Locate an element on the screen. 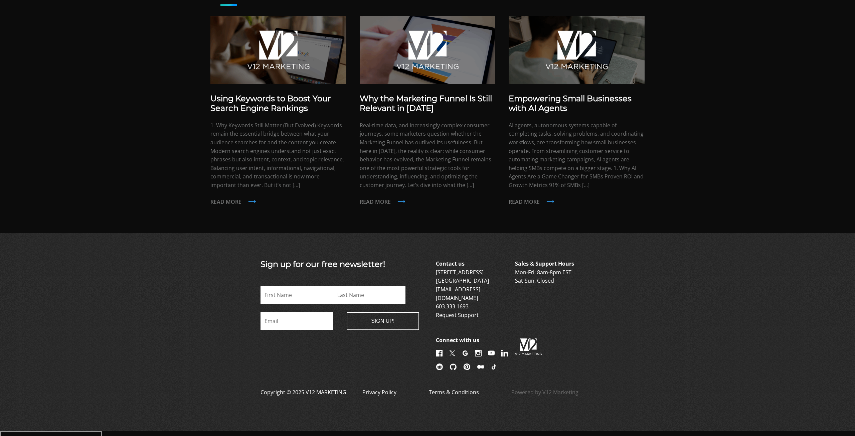  a: Privacy Policy is located at coordinates (379, 396).